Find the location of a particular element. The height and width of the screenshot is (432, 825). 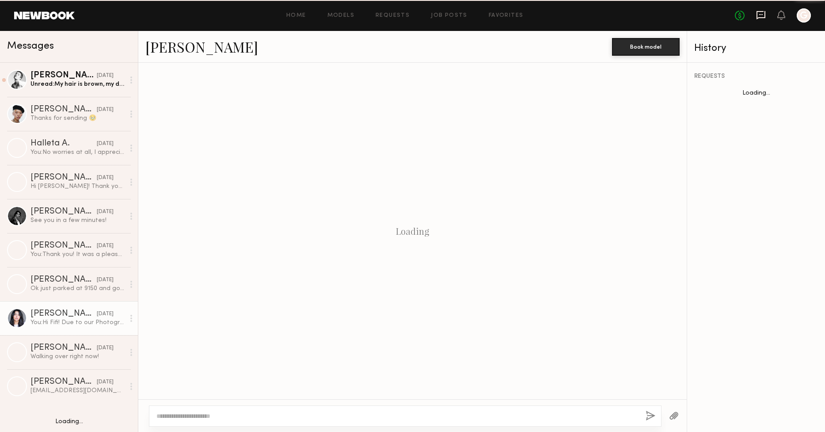

div: Ok just parked at 9150 and going to walk over is located at coordinates (77, 288).